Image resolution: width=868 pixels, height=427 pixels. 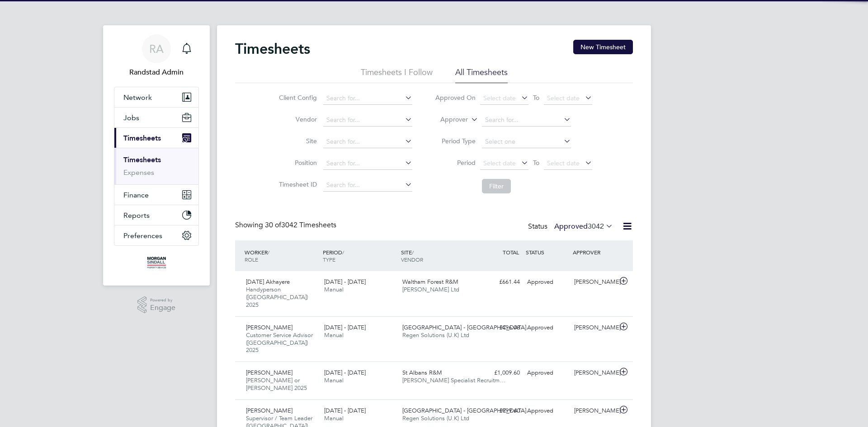 What do you see at coordinates (596, 226) in the screenshot?
I see `span: 3042` at bounding box center [596, 226].